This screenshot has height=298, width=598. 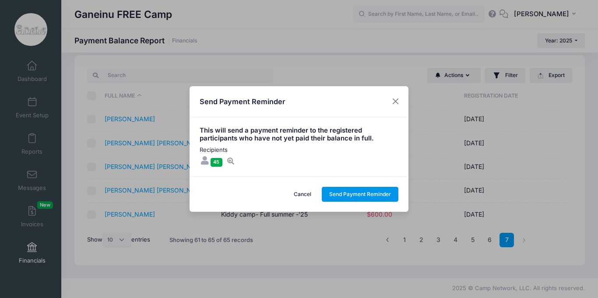 I want to click on button: Send Payment Reminder, so click(x=360, y=194).